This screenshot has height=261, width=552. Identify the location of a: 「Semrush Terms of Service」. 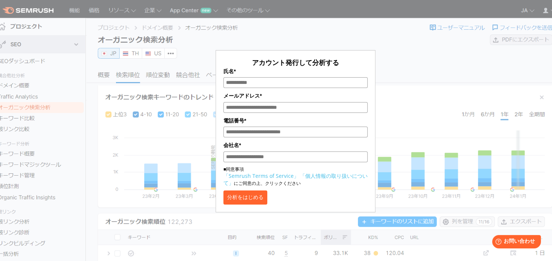
(261, 176).